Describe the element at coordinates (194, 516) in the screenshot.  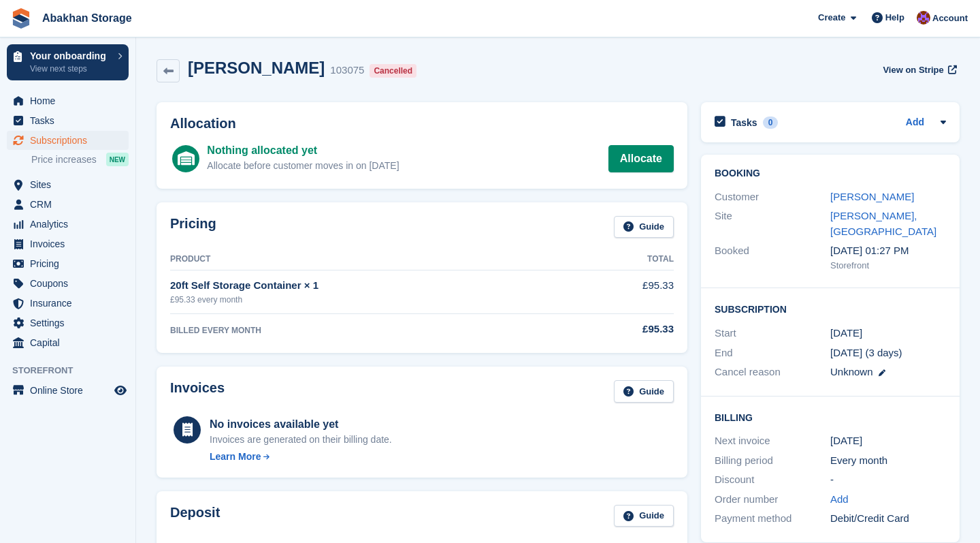
I see `h2: Deposit` at that location.